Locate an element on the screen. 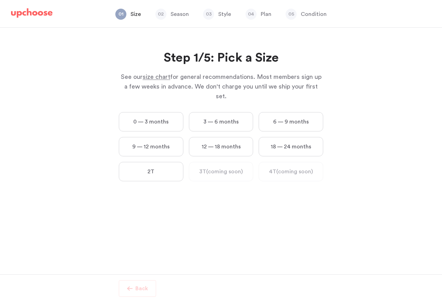 The image size is (442, 302). p: Size is located at coordinates (136, 14).